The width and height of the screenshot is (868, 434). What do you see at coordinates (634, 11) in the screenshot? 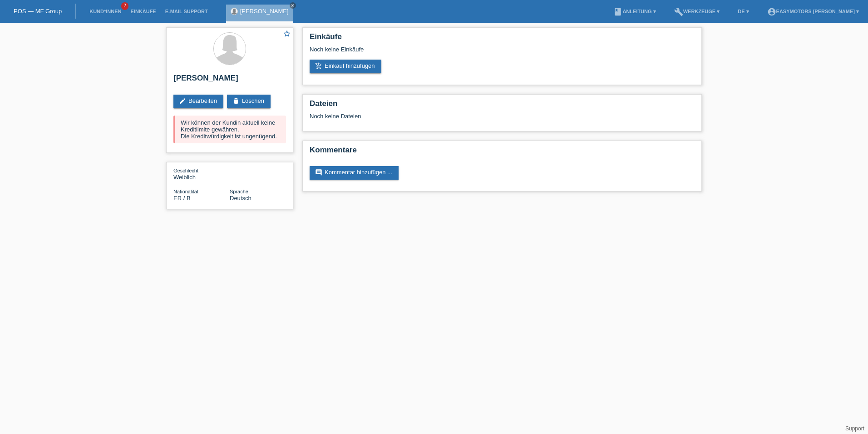
I see `a: bookAnleitung ▾` at bounding box center [634, 11].